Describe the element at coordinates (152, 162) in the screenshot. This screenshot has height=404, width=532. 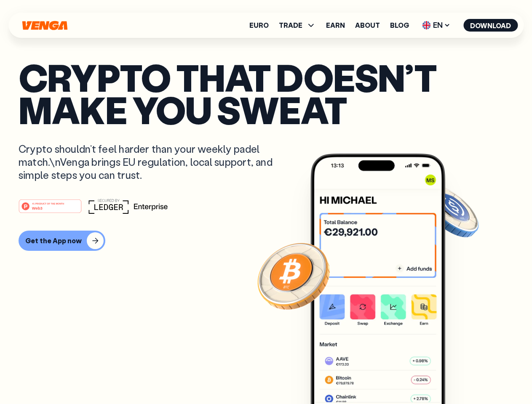
I see `p: Crypto shouldn’t feel harder than your weekly padel match.\nVenga brings EU regulation, local sup...` at that location.